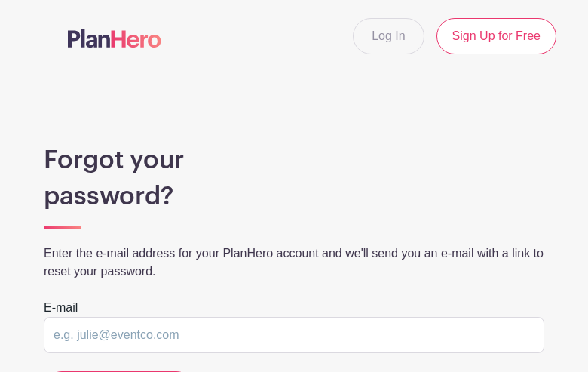 This screenshot has width=588, height=372. I want to click on h1: Forgot your, so click(294, 160).